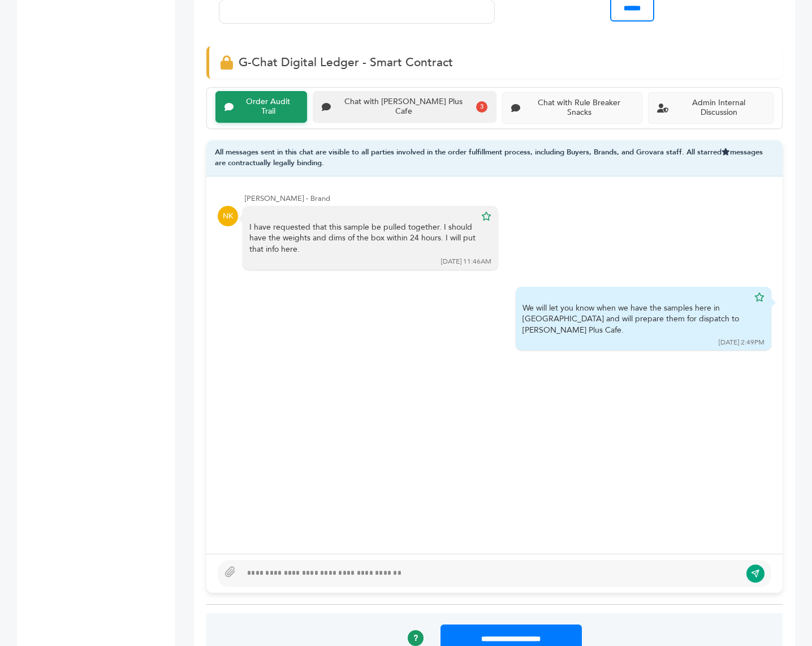  What do you see at coordinates (228, 216) in the screenshot?
I see `div: NK` at bounding box center [228, 216].